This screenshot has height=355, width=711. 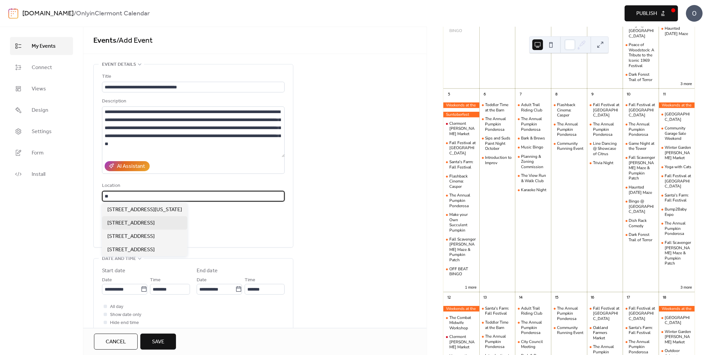 What do you see at coordinates (114, 271) in the screenshot?
I see `div: Start date` at bounding box center [114, 271].